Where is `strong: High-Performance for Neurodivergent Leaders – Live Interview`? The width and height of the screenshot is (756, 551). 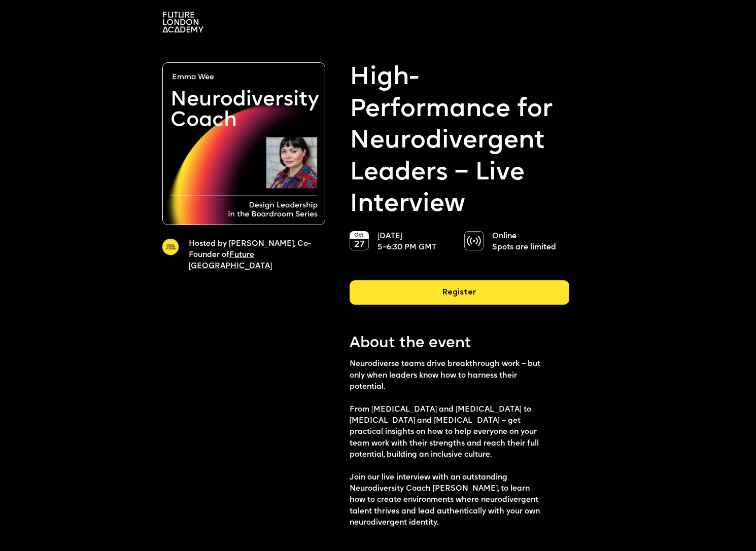
strong: High-Performance for Neurodivergent Leaders – Live Interview is located at coordinates (459, 141).